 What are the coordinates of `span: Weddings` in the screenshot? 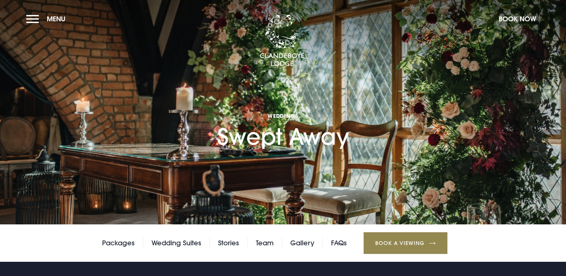 It's located at (283, 116).